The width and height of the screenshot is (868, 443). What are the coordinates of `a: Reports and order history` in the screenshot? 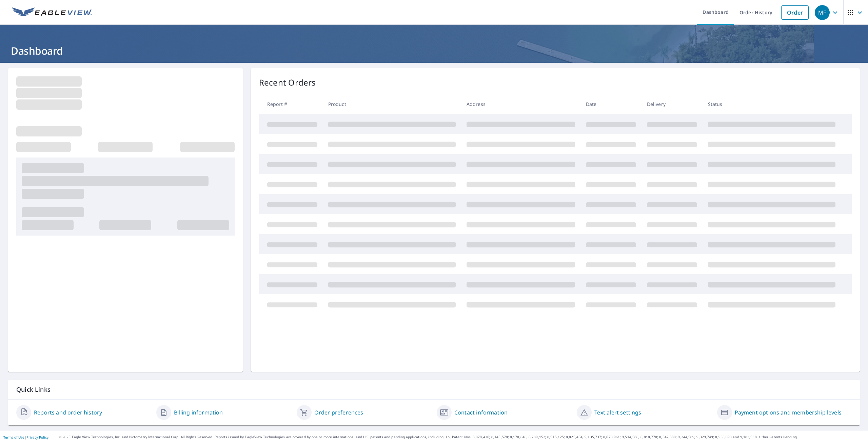 It's located at (67, 412).